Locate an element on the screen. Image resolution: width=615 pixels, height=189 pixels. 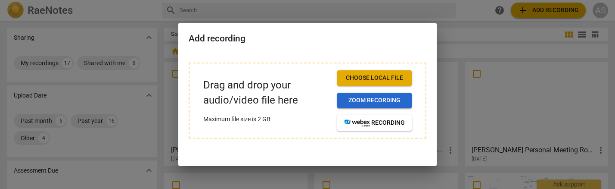
span: Zoom recording is located at coordinates (374, 100).